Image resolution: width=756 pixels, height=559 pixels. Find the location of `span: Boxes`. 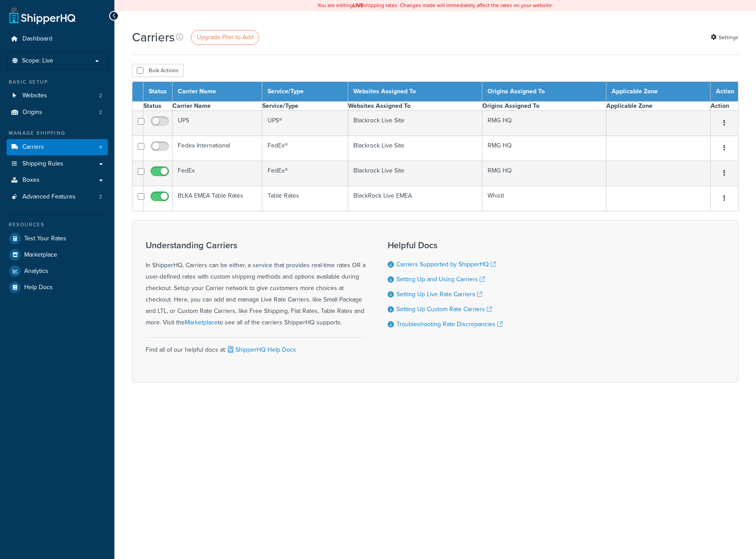

span: Boxes is located at coordinates (31, 180).